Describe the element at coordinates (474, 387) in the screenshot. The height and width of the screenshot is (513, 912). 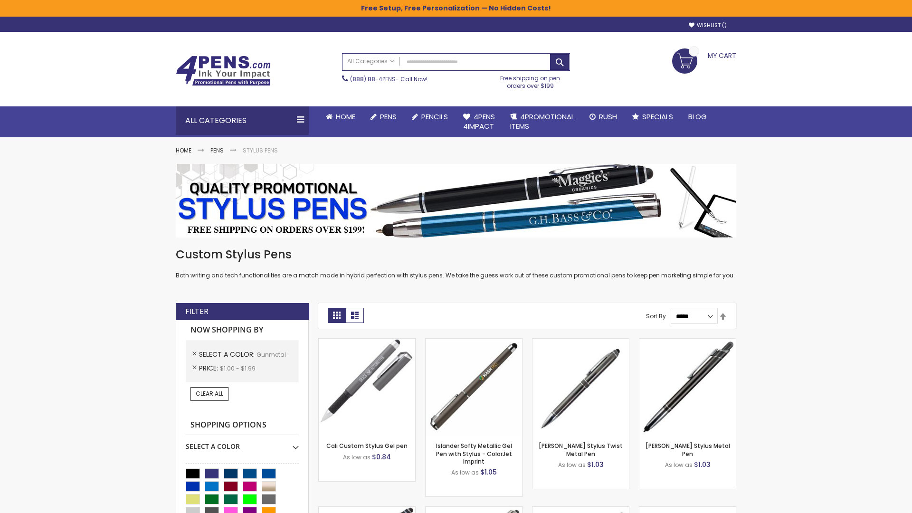
I see `img: Islander Softy Metallic Gel Pen with Stylus - ColorJet Imprint-Gunmetal` at that location.